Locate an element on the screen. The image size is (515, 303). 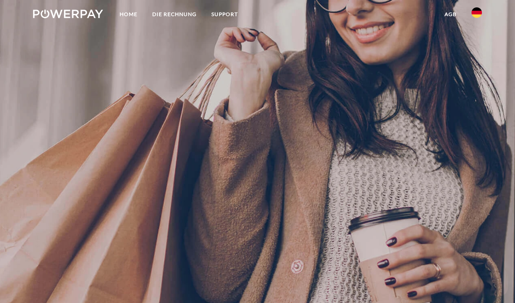
a: agb is located at coordinates (450, 14).